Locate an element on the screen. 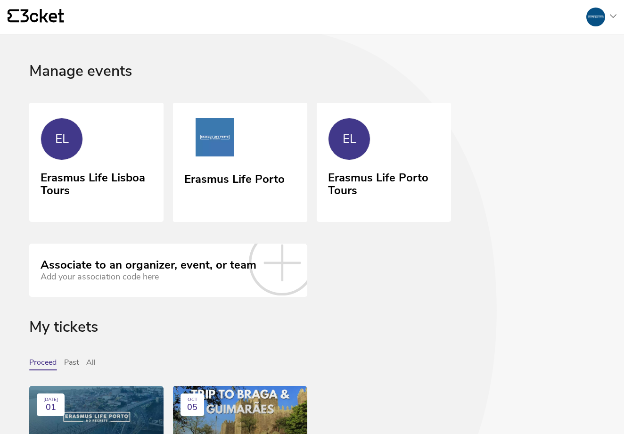 Image resolution: width=624 pixels, height=434 pixels. a: Erasmus Life Porto Erasmus Life Porto is located at coordinates (240, 163).